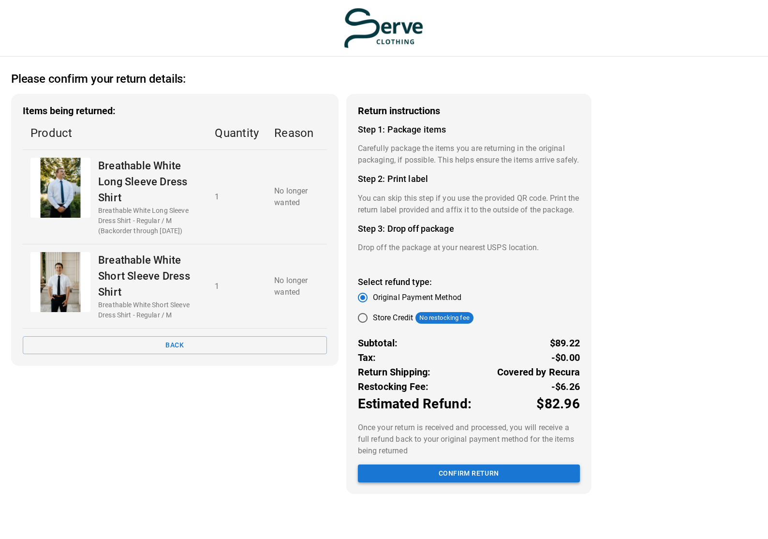 This screenshot has height=539, width=768. Describe the element at coordinates (565, 343) in the screenshot. I see `p: $89.22` at that location.